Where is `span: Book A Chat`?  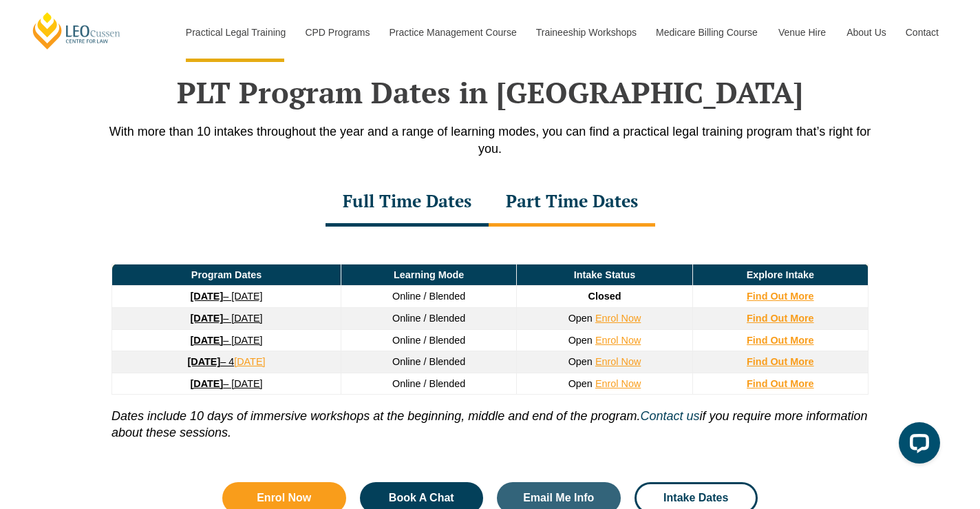
span: Book A Chat is located at coordinates (421, 498).